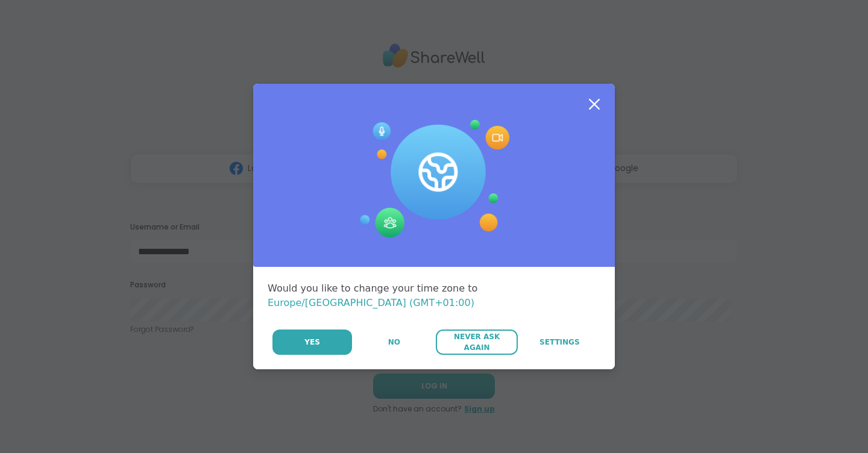  Describe the element at coordinates (434, 179) in the screenshot. I see `img: Session Experience` at that location.